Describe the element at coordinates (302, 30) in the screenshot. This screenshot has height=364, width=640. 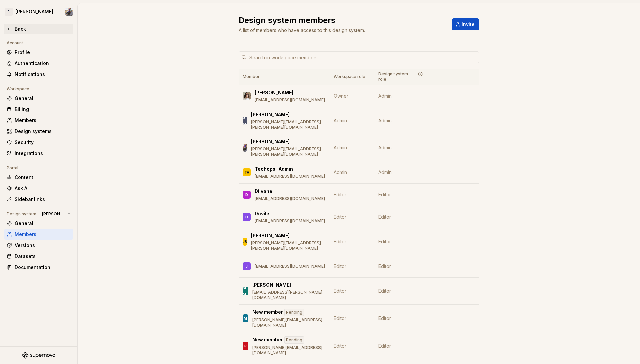
I see `span: A list of members who have access to this design system.` at that location.